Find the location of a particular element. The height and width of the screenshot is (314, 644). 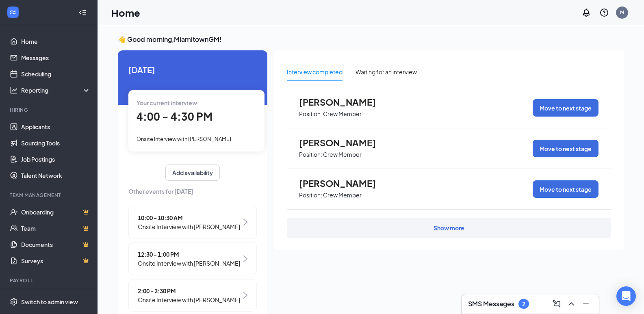

a: Applicants is located at coordinates (56, 127).